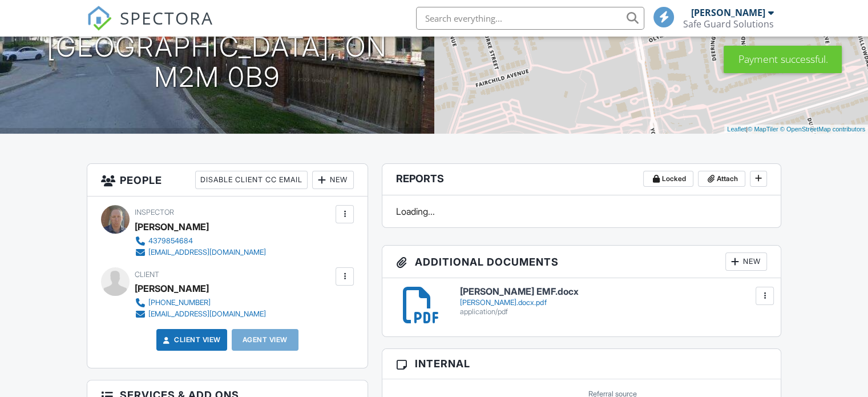  I want to click on input: Search everything..., so click(530, 18).